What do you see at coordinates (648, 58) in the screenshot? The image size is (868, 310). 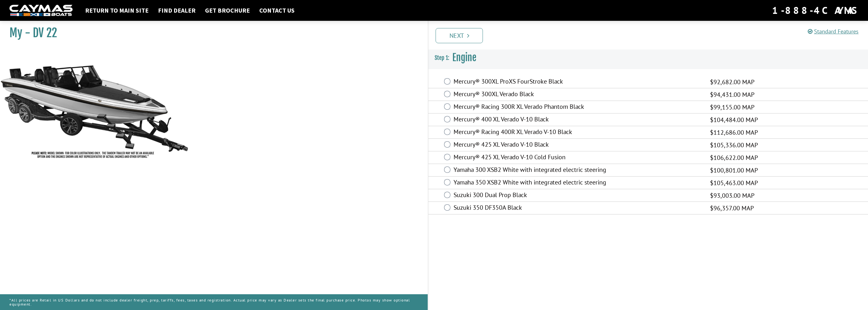 I see `h3: Engine` at bounding box center [648, 58].